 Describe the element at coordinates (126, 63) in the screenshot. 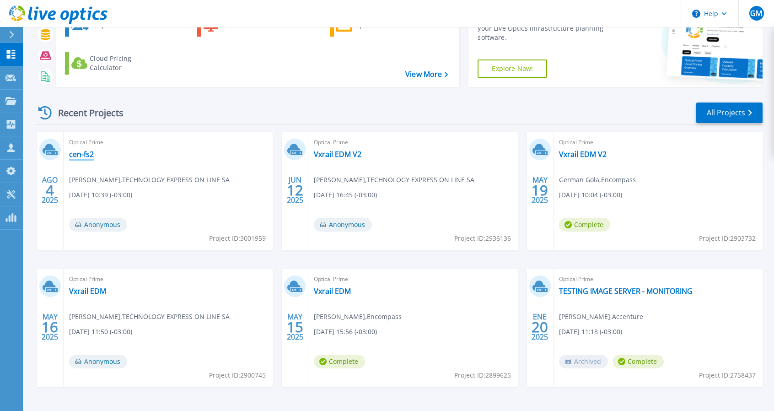

I see `div: Cloud Pricing Calculator` at that location.